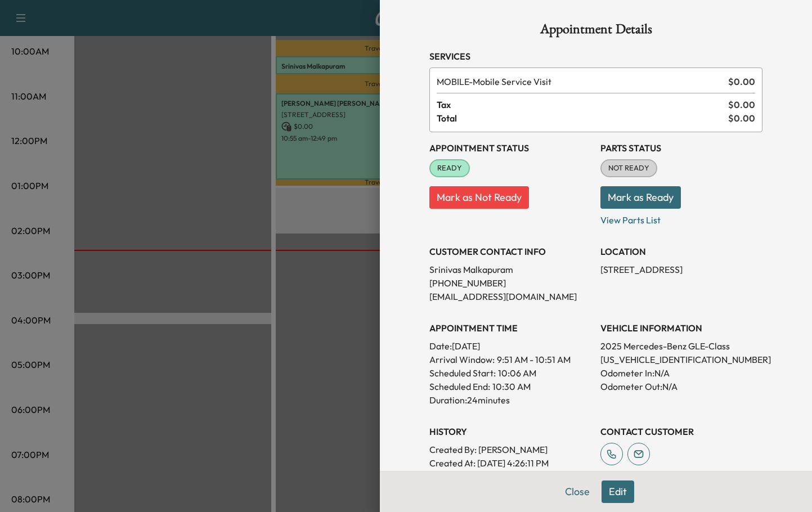 Image resolution: width=812 pixels, height=512 pixels. I want to click on button: Close, so click(578, 492).